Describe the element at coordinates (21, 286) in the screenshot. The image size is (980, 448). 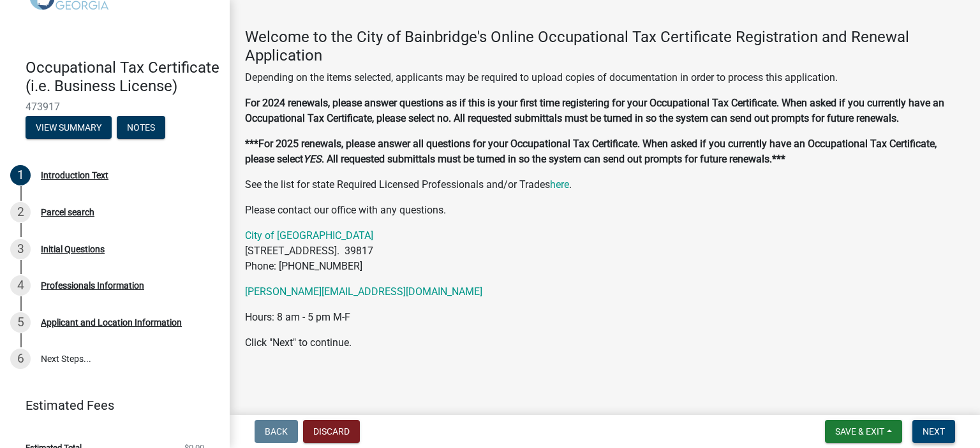
I see `div: 4` at that location.